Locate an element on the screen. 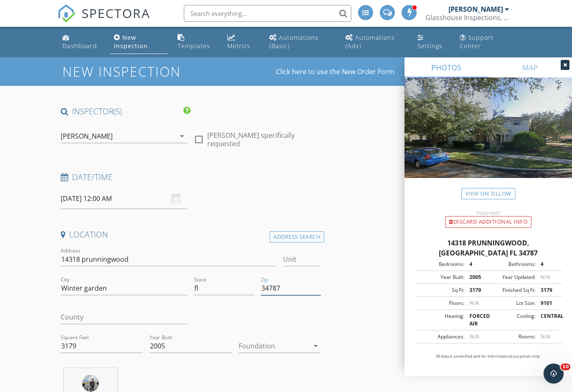 Image resolution: width=572 pixels, height=392 pixels. a: Metrics is located at coordinates (242, 42).